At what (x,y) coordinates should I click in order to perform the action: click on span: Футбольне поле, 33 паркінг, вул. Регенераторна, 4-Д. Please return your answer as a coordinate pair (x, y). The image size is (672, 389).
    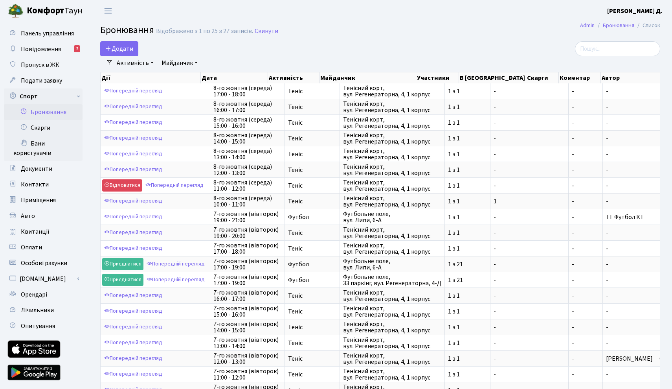
    Looking at the image, I should click on (392, 280).